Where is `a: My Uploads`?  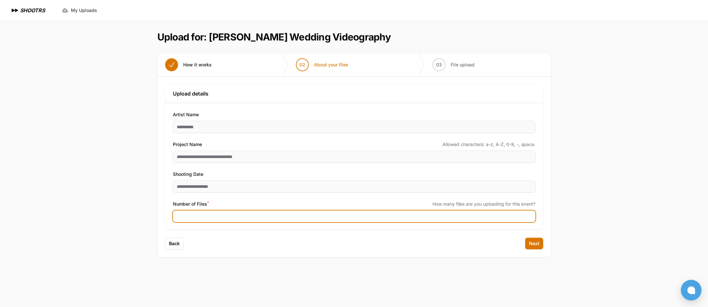
a: My Uploads is located at coordinates (79, 10).